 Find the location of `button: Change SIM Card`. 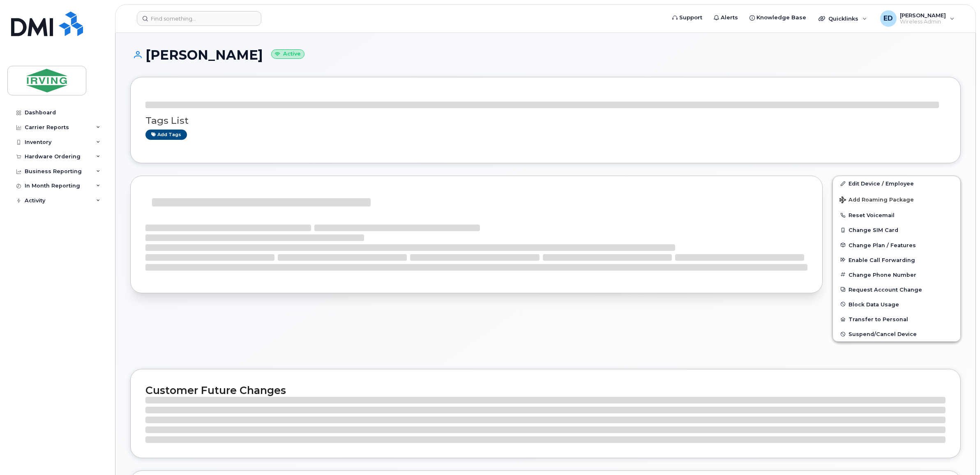

button: Change SIM Card is located at coordinates (897, 230).